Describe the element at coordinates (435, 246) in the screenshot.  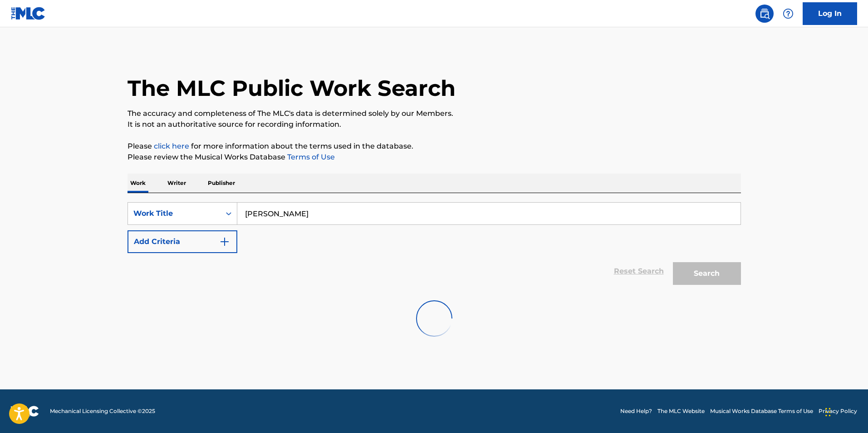
I see `form: Search Form` at that location.